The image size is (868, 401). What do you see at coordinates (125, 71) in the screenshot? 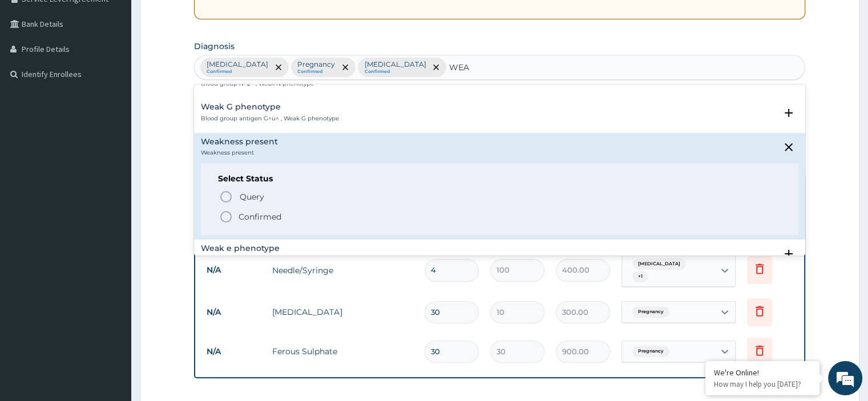
I see `div: Chat with us now` at bounding box center [125, 71].